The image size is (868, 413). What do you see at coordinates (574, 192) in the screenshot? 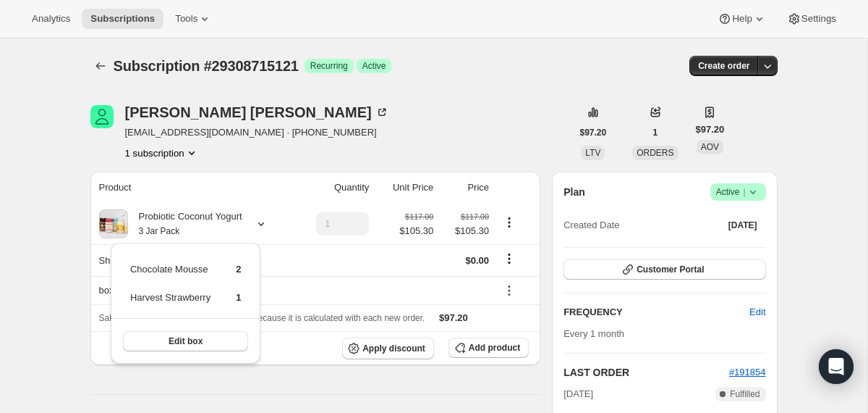
I see `h2: Plan` at bounding box center [574, 192].